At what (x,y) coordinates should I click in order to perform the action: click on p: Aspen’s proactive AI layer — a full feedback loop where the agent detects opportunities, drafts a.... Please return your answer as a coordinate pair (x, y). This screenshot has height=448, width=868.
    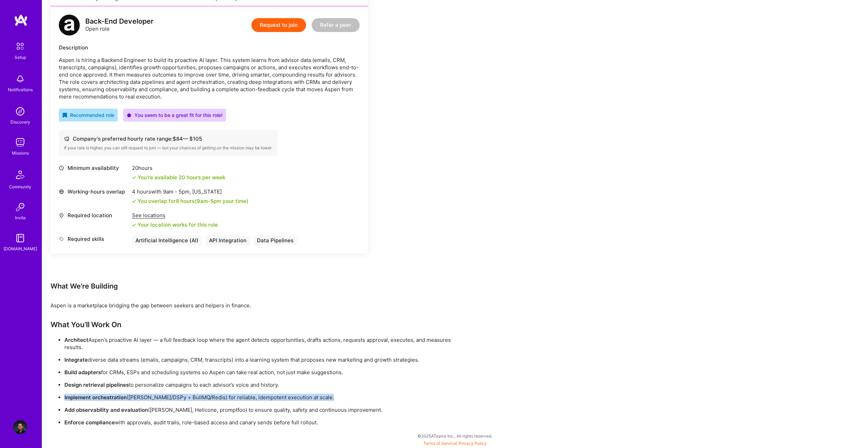
    Looking at the image, I should click on (266, 343).